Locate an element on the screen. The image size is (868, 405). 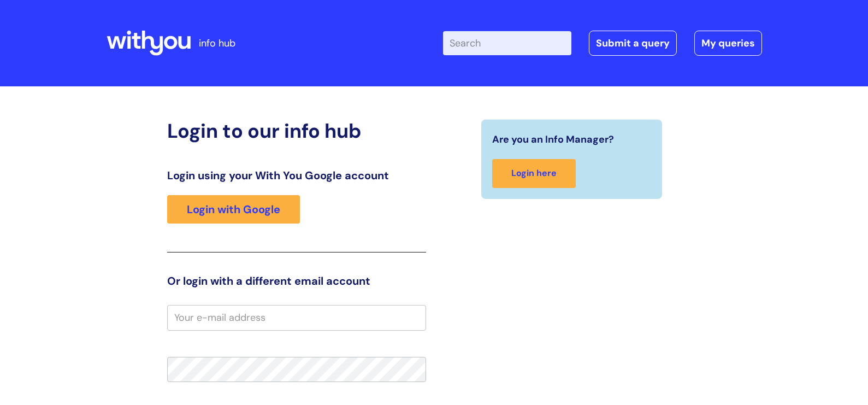
h2: Login to our info hub is located at coordinates (297, 131).